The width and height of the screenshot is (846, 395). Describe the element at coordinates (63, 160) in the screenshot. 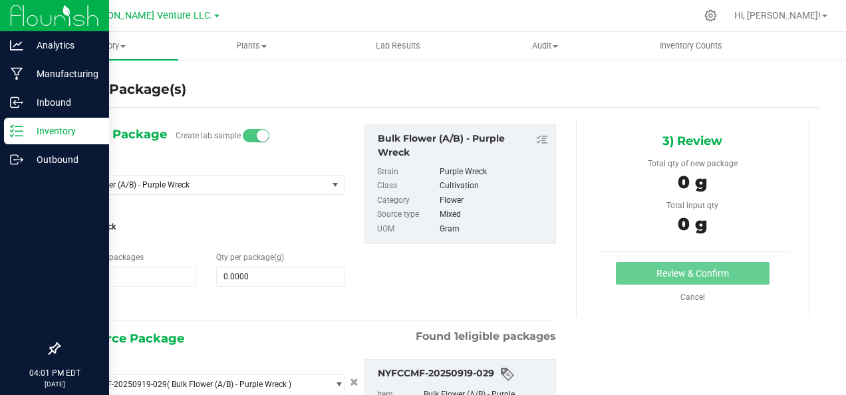

I see `p: Outbound` at that location.